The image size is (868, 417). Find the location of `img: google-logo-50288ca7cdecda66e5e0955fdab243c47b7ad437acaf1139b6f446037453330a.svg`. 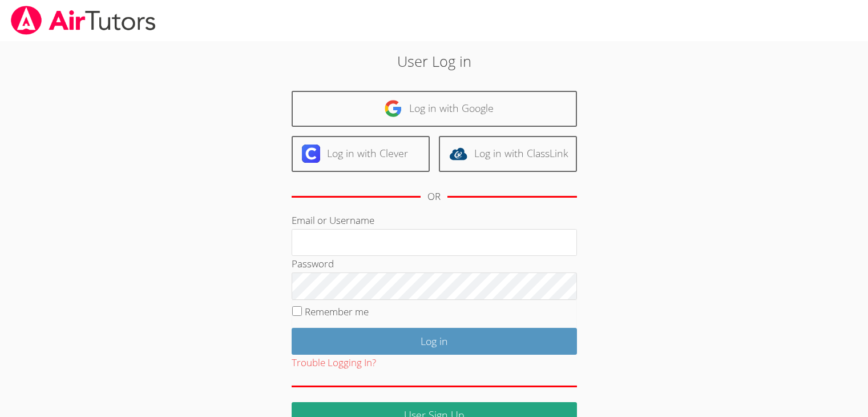

img: google-logo-50288ca7cdecda66e5e0955fdab243c47b7ad437acaf1139b6f446037453330a.svg is located at coordinates (393, 108).